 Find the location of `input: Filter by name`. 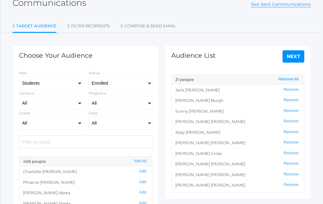

input: Filter by name is located at coordinates (86, 142).